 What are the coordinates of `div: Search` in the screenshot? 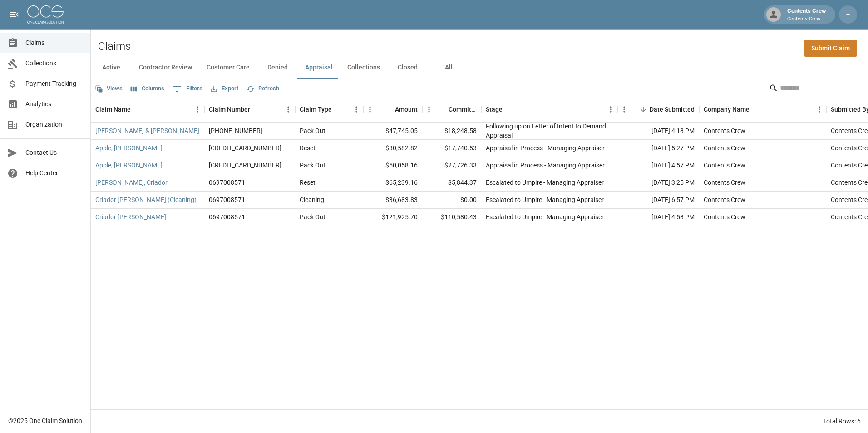 It's located at (818, 89).